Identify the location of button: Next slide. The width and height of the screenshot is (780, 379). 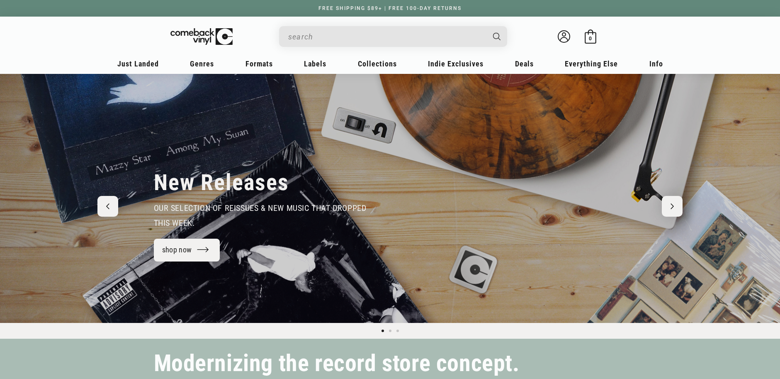
(672, 206).